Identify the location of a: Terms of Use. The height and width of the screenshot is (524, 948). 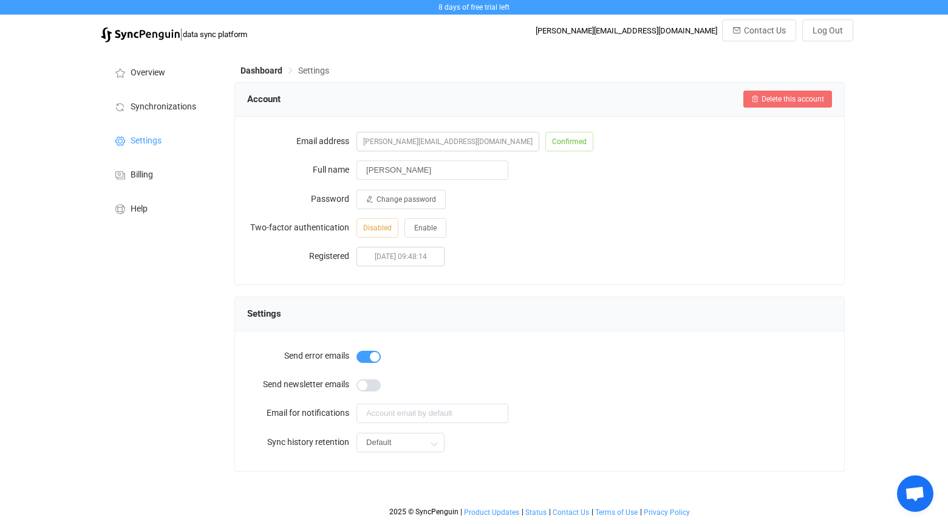
(617, 512).